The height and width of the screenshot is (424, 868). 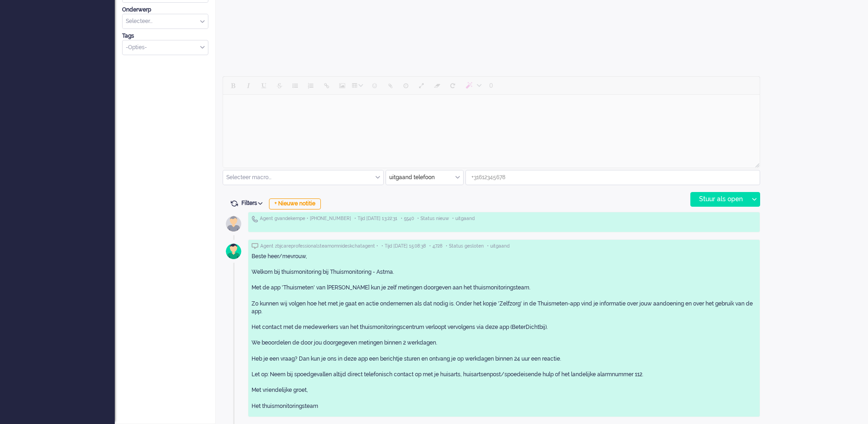 What do you see at coordinates (165, 36) in the screenshot?
I see `div: Tags` at bounding box center [165, 36].